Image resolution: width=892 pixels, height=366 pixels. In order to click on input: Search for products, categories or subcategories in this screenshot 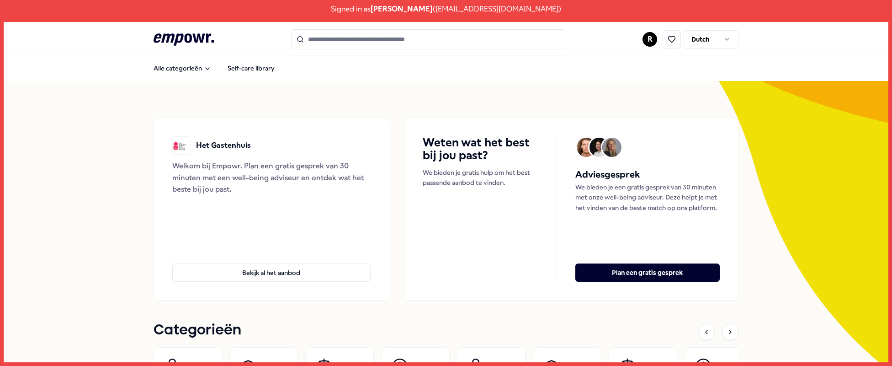, I will do `click(428, 39)`.